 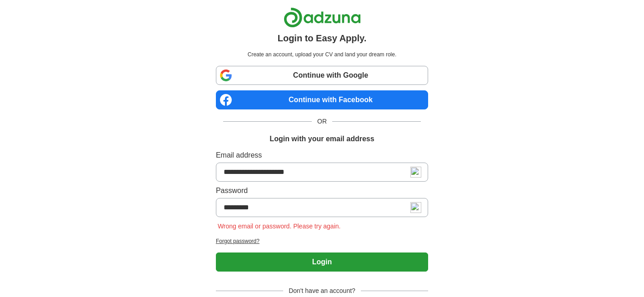 What do you see at coordinates (322, 121) in the screenshot?
I see `span: OR` at bounding box center [322, 121].